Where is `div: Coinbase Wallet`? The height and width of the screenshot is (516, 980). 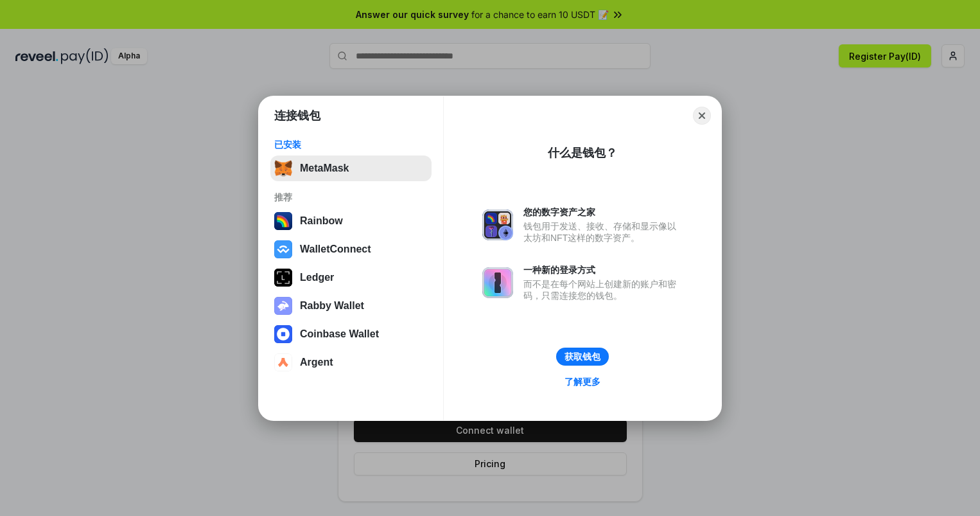 div: Coinbase Wallet is located at coordinates (339, 334).